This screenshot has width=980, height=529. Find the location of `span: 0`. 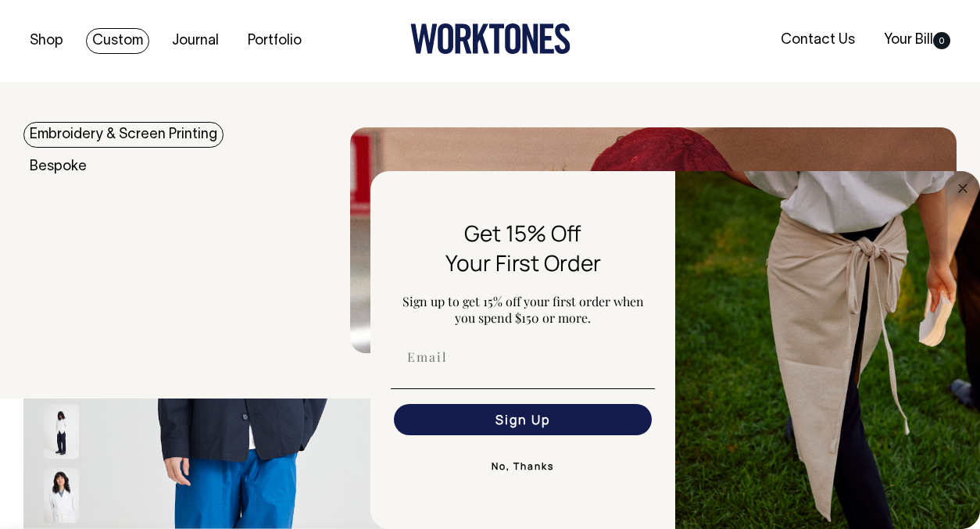

span: 0 is located at coordinates (941, 41).